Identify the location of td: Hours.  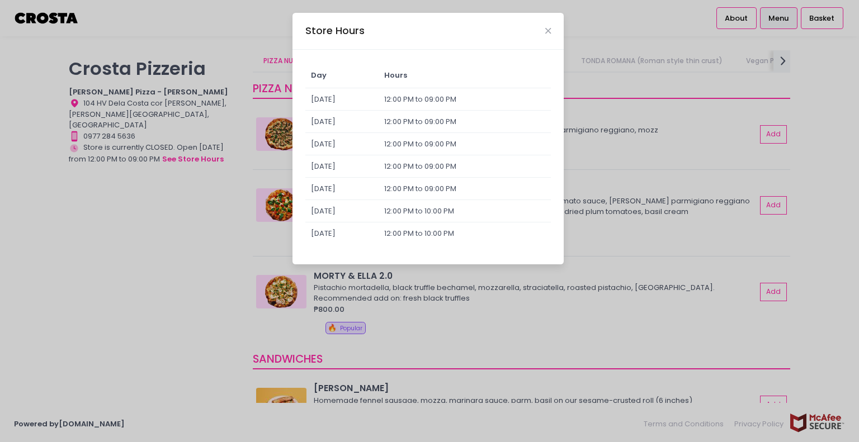
(465, 75).